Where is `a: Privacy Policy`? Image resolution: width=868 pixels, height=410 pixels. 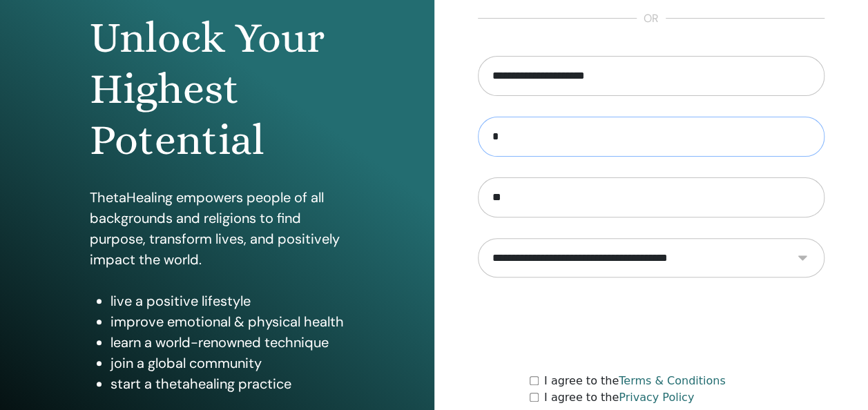 a: Privacy Policy is located at coordinates (656, 397).